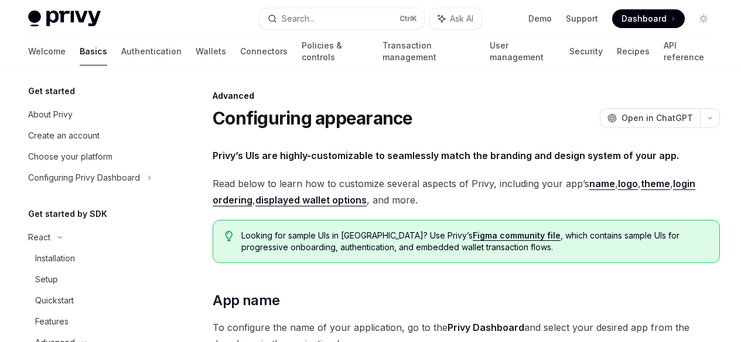  What do you see at coordinates (39, 238) in the screenshot?
I see `div: React` at bounding box center [39, 238].